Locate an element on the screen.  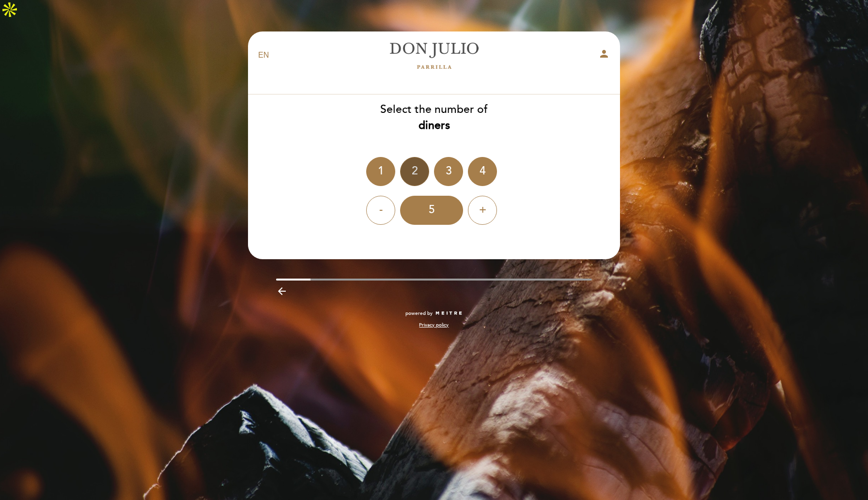
a: Privacy policy is located at coordinates (434, 325).